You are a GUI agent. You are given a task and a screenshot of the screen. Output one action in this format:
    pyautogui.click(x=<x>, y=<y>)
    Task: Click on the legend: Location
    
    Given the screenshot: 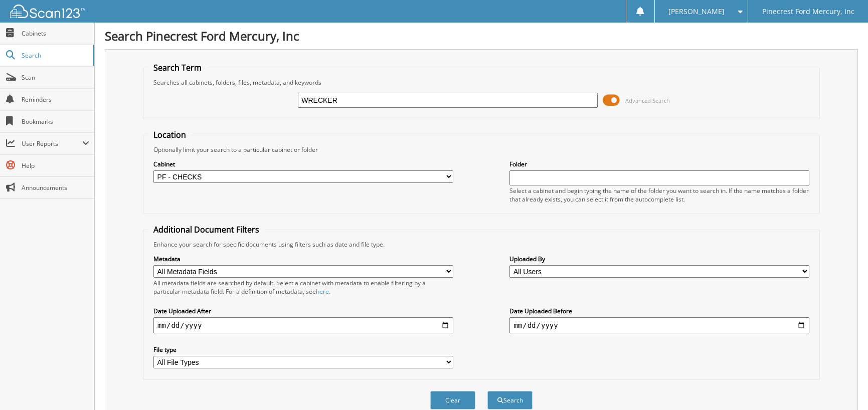 What is the action you would take?
    pyautogui.click(x=170, y=135)
    